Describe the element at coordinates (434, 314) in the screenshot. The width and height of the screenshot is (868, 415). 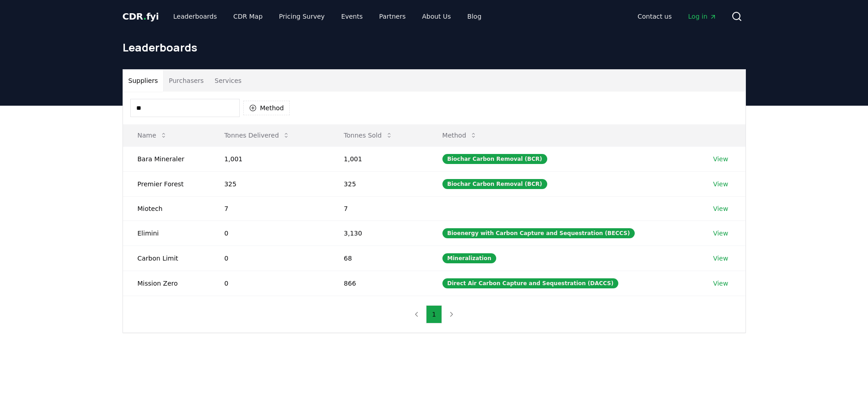
I see `button: 1` at that location.